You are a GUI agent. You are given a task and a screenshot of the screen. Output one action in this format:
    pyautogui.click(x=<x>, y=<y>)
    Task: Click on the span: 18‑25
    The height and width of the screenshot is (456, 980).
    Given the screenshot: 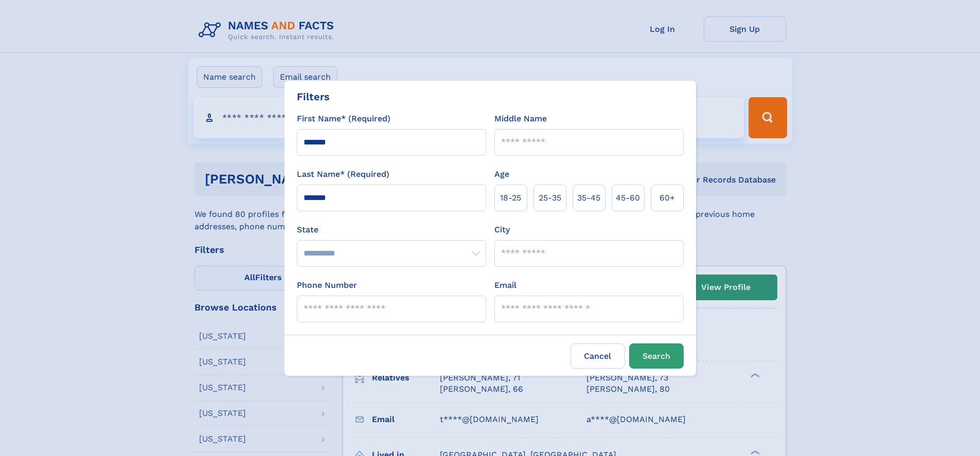 What is the action you would take?
    pyautogui.click(x=510, y=198)
    